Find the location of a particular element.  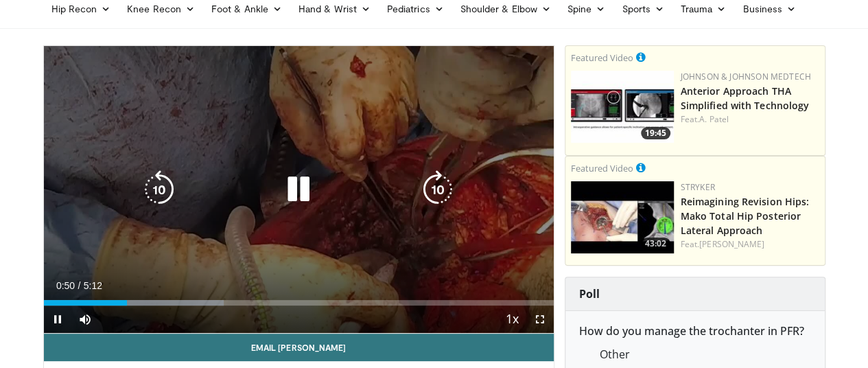

button: Mute is located at coordinates (85, 319).